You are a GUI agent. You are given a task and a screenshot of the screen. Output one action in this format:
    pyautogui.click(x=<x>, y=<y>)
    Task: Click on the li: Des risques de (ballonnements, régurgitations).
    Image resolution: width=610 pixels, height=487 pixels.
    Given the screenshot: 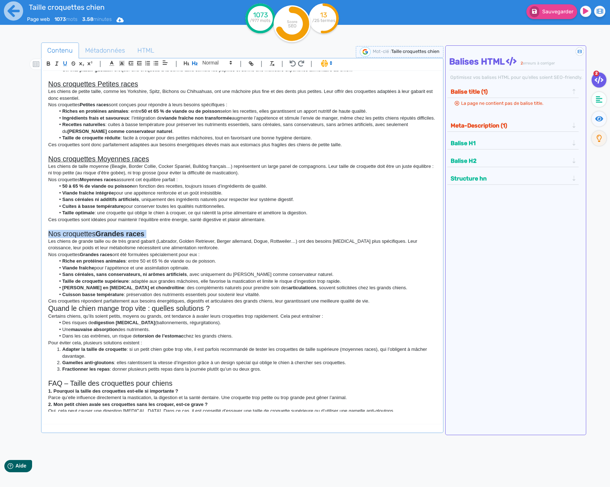 What is the action you would take?
    pyautogui.click(x=245, y=323)
    